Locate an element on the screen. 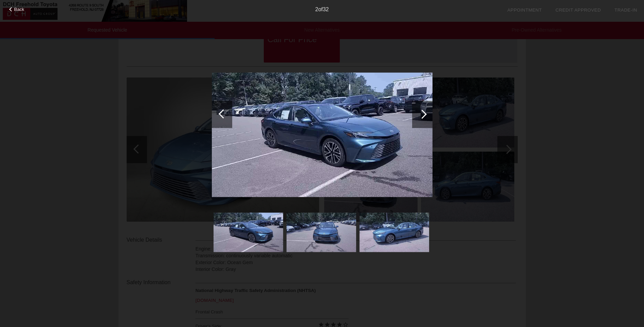  span: 2 is located at coordinates (316, 9).